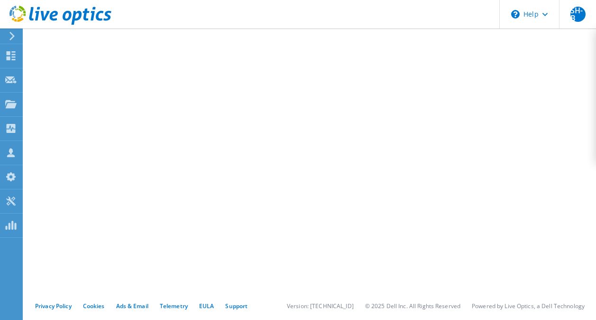  What do you see at coordinates (132, 306) in the screenshot?
I see `a: Ads & Email` at bounding box center [132, 306].